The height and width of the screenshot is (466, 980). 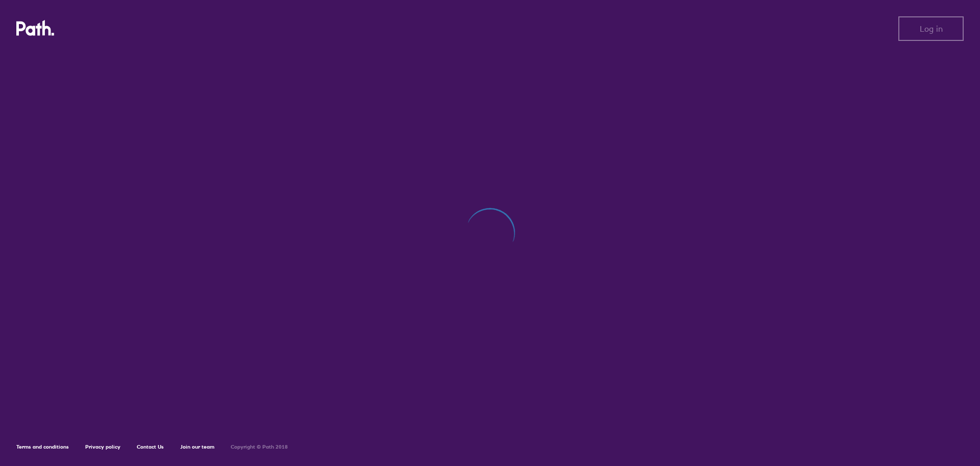 I want to click on a: Terms and conditions, so click(x=42, y=446).